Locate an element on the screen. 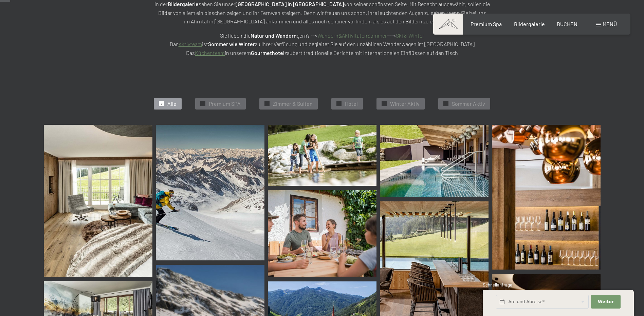 The image size is (644, 316). strong: Natur und Wandern is located at coordinates (274, 35).